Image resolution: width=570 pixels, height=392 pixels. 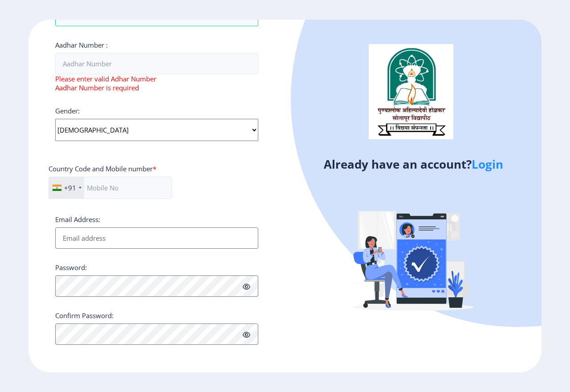 What do you see at coordinates (70, 268) in the screenshot?
I see `label: Password:` at bounding box center [70, 268].